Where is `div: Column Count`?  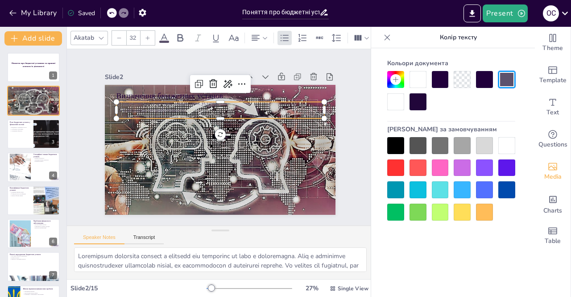
div: Column Count is located at coordinates (361, 38).